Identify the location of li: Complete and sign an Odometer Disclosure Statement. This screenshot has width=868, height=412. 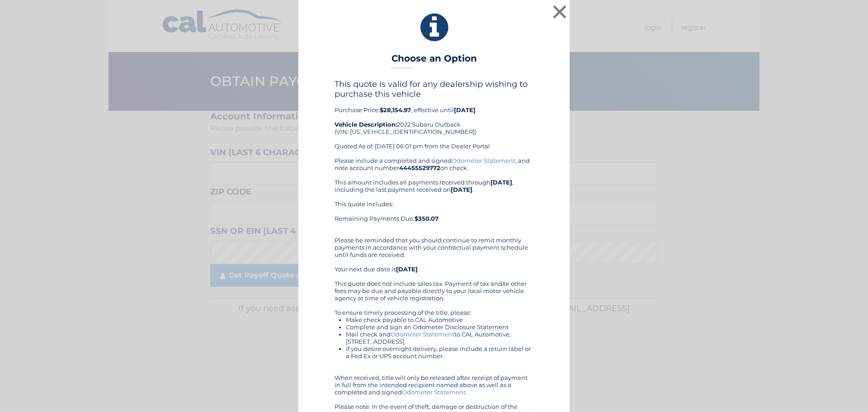
(439, 327).